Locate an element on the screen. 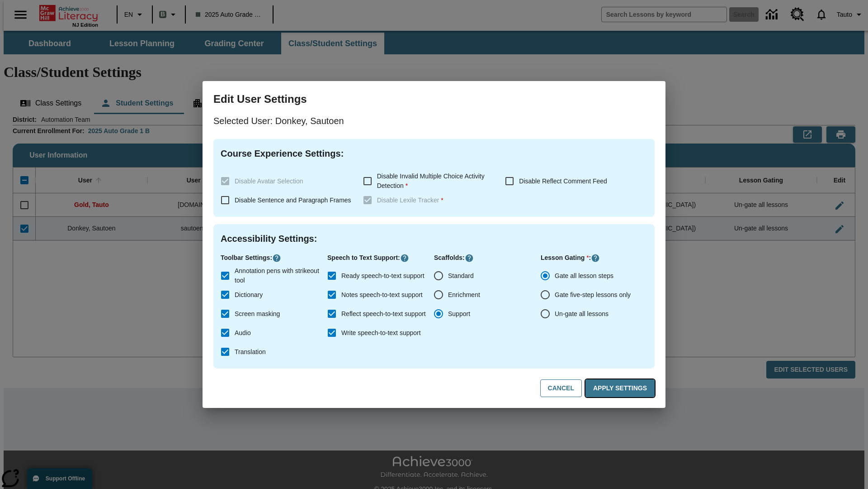 The image size is (868, 489). p: Scaffolds : is located at coordinates (487, 258).